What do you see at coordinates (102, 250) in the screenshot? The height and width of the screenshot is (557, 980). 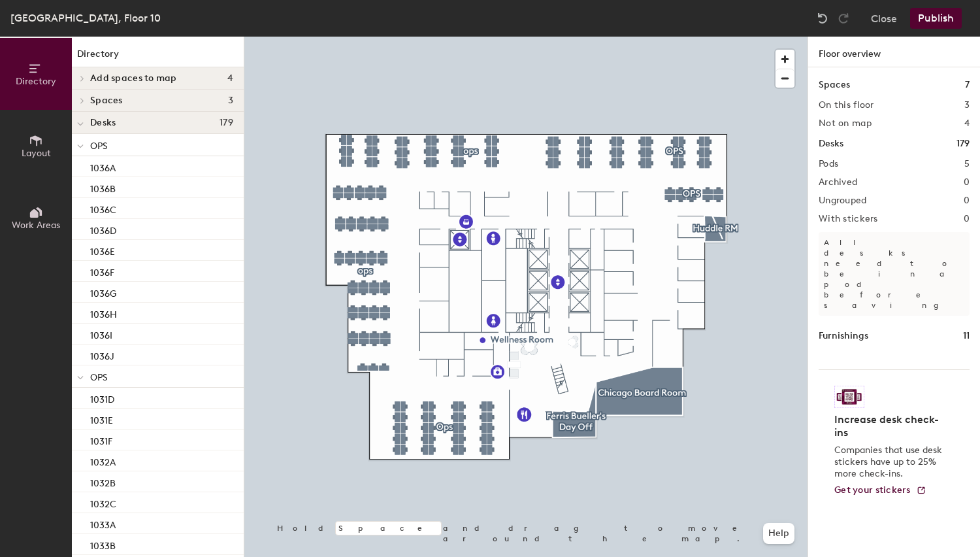 I see `p: 1036E` at bounding box center [102, 250].